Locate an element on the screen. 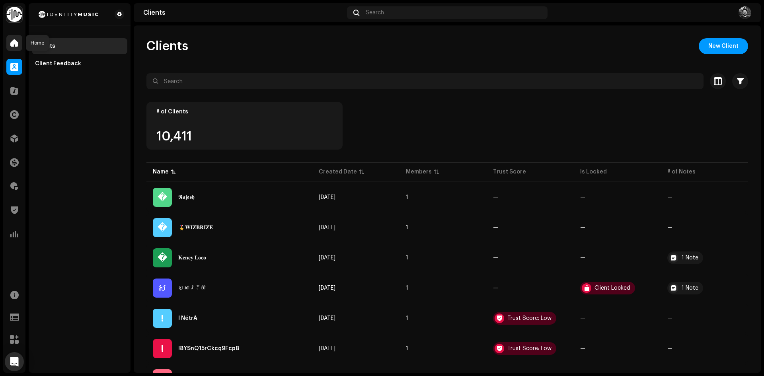 This screenshot has height=376, width=764. div: Members is located at coordinates (419, 172).